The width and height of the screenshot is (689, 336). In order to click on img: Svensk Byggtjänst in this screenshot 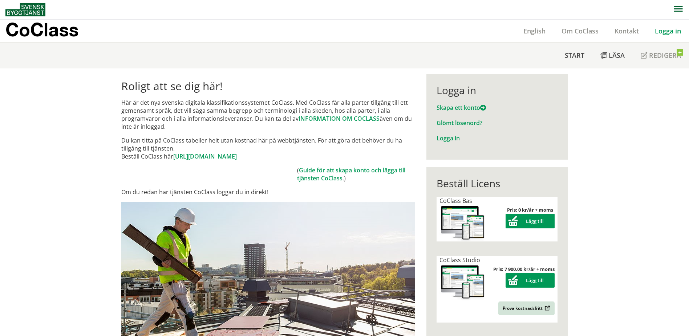, I will do `click(25, 10)`.